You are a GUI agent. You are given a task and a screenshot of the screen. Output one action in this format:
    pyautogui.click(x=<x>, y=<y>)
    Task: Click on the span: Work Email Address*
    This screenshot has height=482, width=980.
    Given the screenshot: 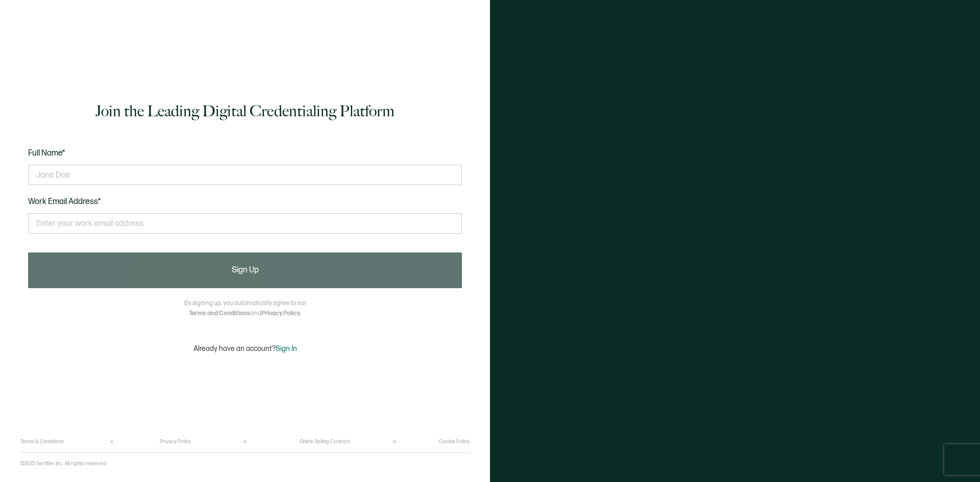 What is the action you would take?
    pyautogui.click(x=64, y=201)
    